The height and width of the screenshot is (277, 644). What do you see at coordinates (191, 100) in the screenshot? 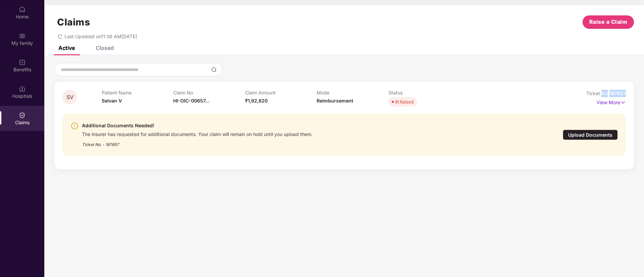
I see `span: HI-OIC-00657...` at bounding box center [191, 100].